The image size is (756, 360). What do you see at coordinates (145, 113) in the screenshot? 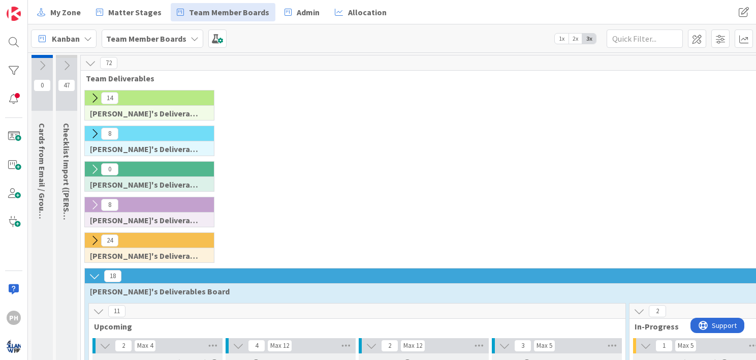
I see `span: Jamie's Deliverables Board` at bounding box center [145, 113].